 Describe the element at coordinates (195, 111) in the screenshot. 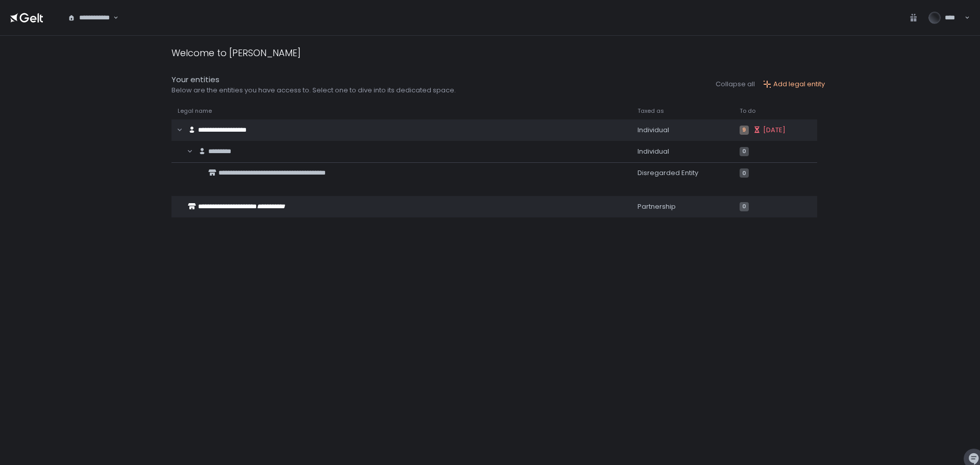

I see `span: Legal name` at that location.